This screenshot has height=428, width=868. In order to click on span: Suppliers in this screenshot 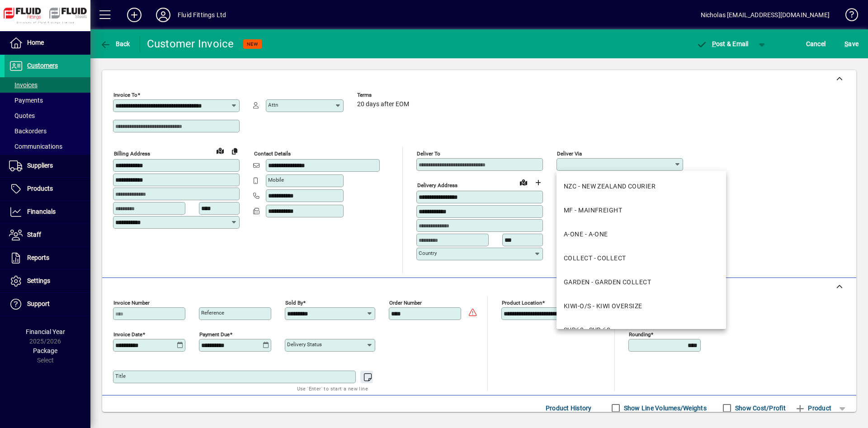, I will do `click(39, 166)`.